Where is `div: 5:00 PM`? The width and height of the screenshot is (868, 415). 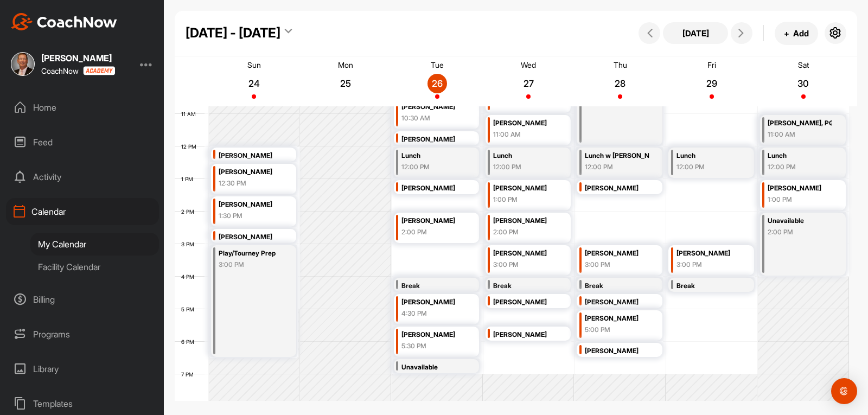 div: 5:00 PM is located at coordinates (617, 330).